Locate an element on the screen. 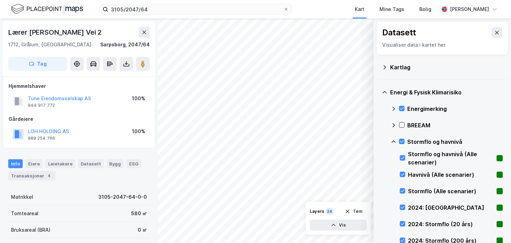 Image resolution: width=511 pixels, height=243 pixels. div: Eiere is located at coordinates (34, 164).